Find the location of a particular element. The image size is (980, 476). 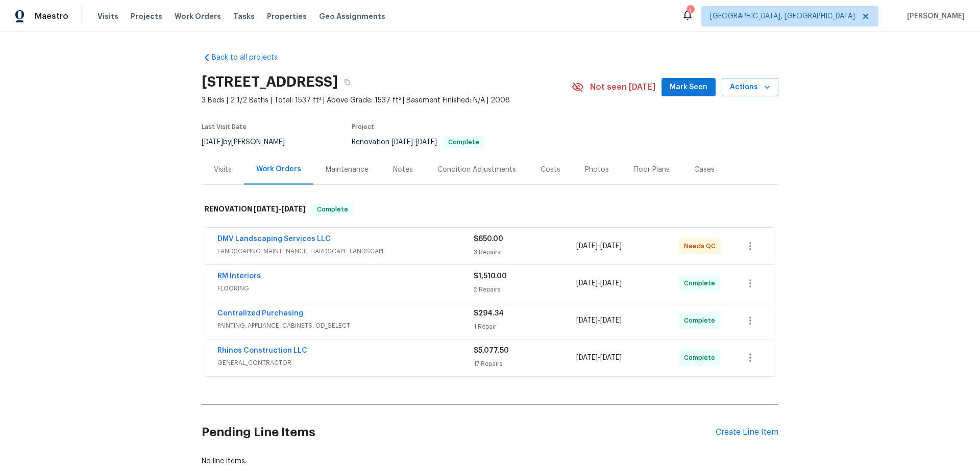

button: Actions is located at coordinates (749, 87).